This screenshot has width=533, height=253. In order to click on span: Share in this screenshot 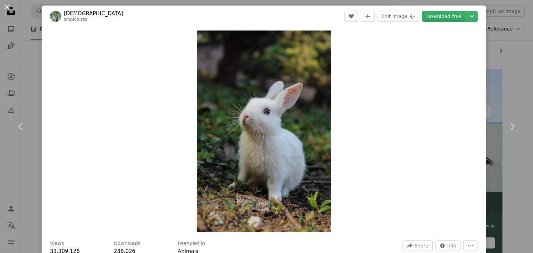, I will do `click(421, 246)`.